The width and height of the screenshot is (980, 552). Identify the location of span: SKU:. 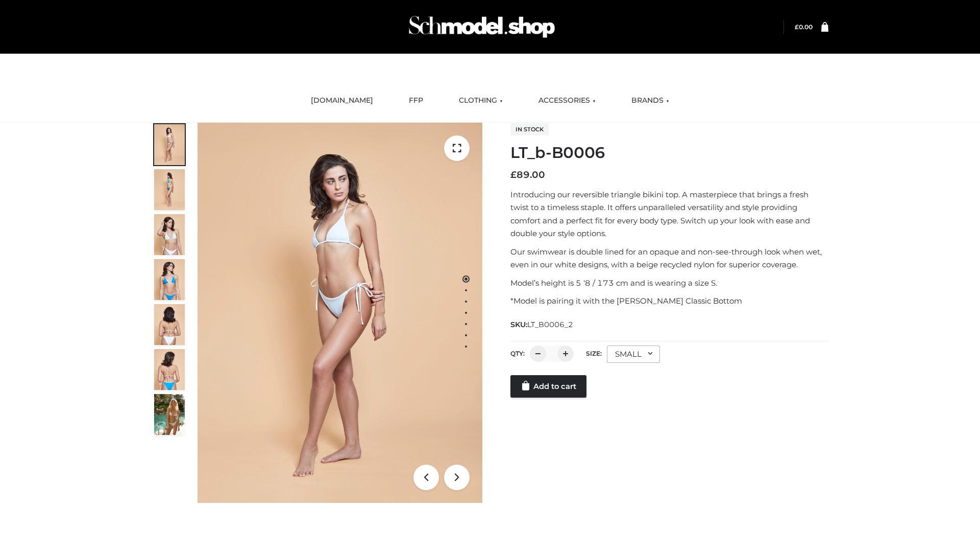
(543, 324).